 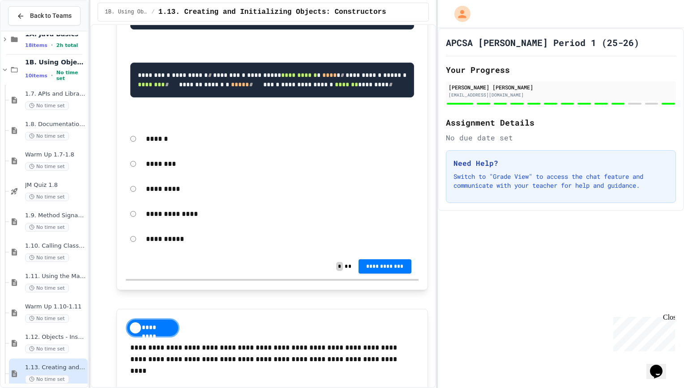 What do you see at coordinates (561, 123) in the screenshot?
I see `h2: Assignment Details` at bounding box center [561, 123].